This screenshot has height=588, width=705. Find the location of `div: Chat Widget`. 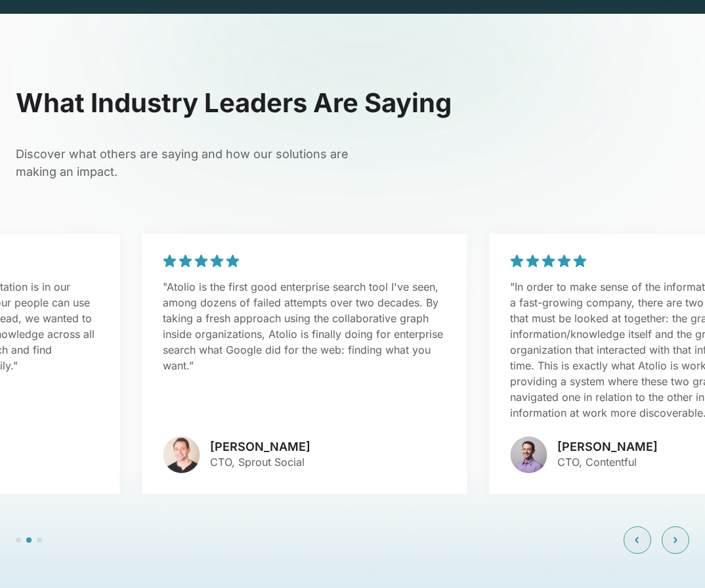

div: Chat Widget is located at coordinates (672, 556).